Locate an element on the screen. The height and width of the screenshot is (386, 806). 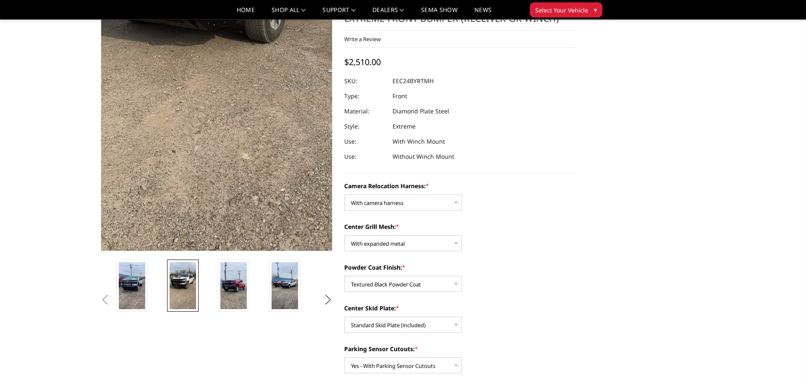
label: Center Skid Plate: is located at coordinates (460, 308).